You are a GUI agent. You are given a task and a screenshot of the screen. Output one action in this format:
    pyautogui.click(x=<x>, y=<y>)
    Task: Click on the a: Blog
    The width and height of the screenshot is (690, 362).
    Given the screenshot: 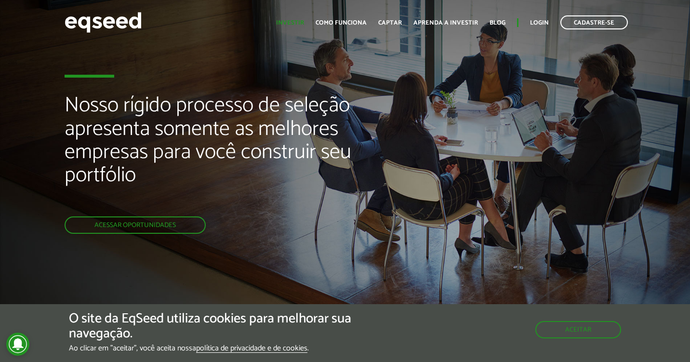 What is the action you would take?
    pyautogui.click(x=497, y=23)
    